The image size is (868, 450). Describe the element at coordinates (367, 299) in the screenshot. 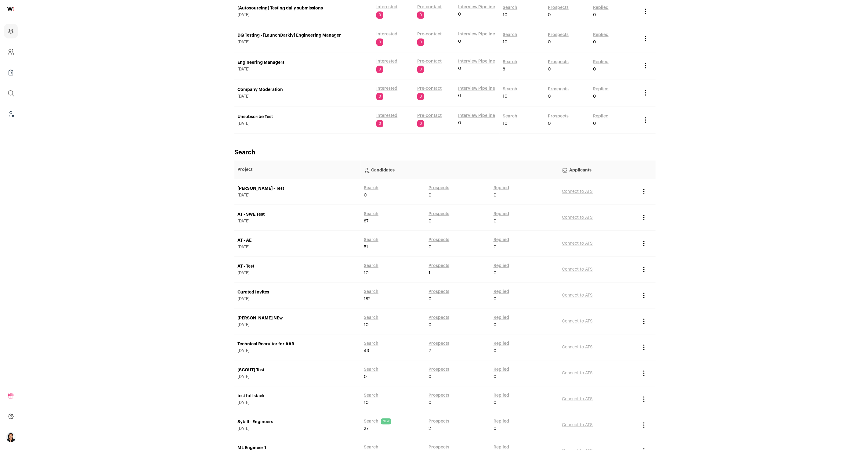

I see `span: 182` at that location.